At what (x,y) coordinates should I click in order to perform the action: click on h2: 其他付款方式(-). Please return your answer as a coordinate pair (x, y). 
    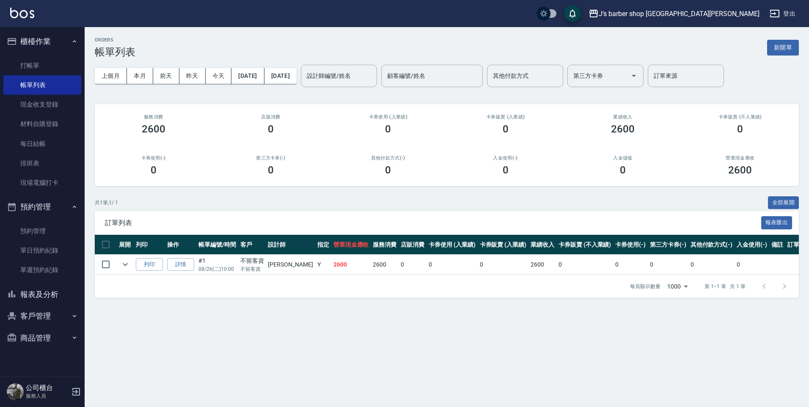
    Looking at the image, I should click on (388, 158).